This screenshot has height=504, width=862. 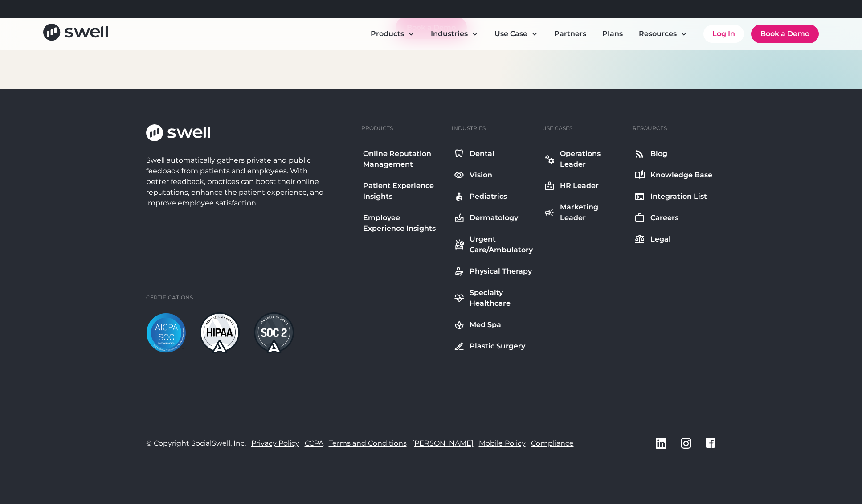 What do you see at coordinates (368, 444) in the screenshot?
I see `a: Terms and Conditions` at bounding box center [368, 444].